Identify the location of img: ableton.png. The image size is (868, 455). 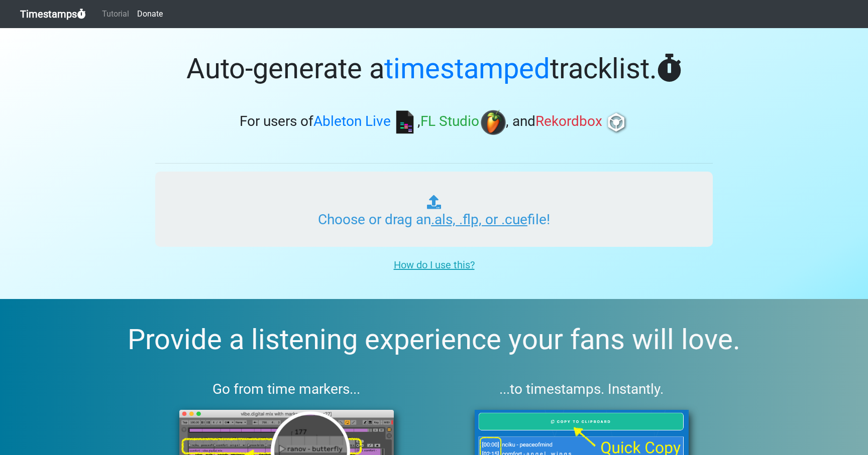
(405, 122).